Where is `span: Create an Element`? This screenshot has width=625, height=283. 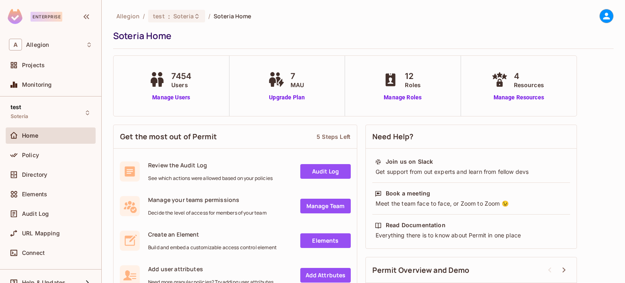 span: Create an Element is located at coordinates (213, 234).